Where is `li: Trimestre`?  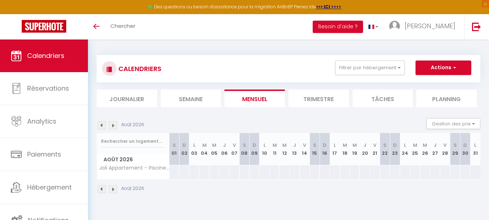 li: Trimestre is located at coordinates (318, 98).